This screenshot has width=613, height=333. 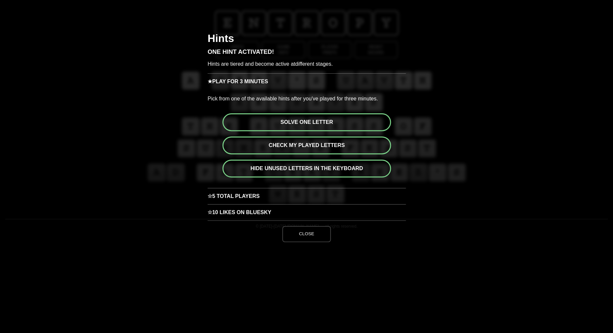 I want to click on h3: Play for 3 minutes, so click(x=307, y=81).